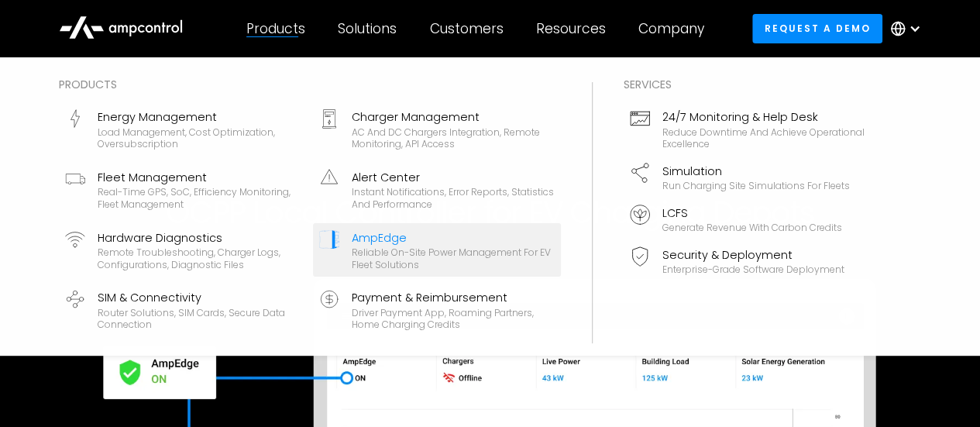 Image resolution: width=980 pixels, height=427 pixels. Describe the element at coordinates (199, 238) in the screenshot. I see `div: Hardware Diagnostics` at that location.